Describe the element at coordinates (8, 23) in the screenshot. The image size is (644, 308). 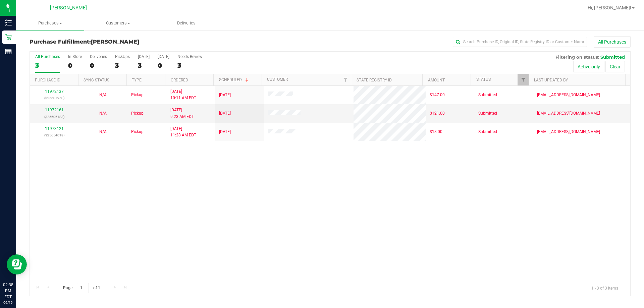
I see `inline-svg: Inventory` at that location.